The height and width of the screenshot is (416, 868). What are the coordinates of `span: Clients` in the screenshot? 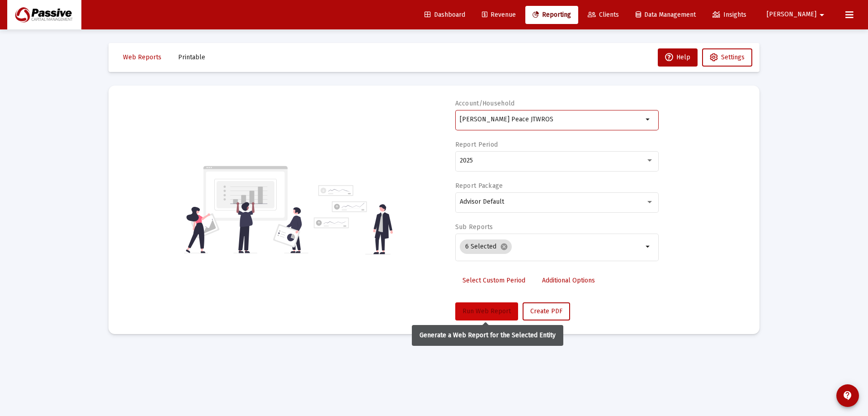 It's located at (603, 15).